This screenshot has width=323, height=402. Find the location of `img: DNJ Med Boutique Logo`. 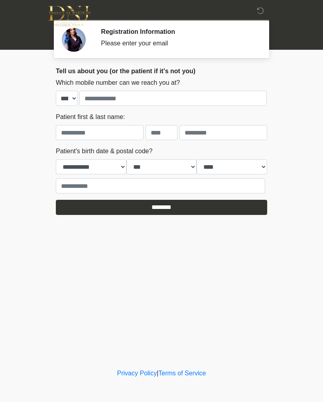

img: DNJ Med Boutique Logo is located at coordinates (69, 16).